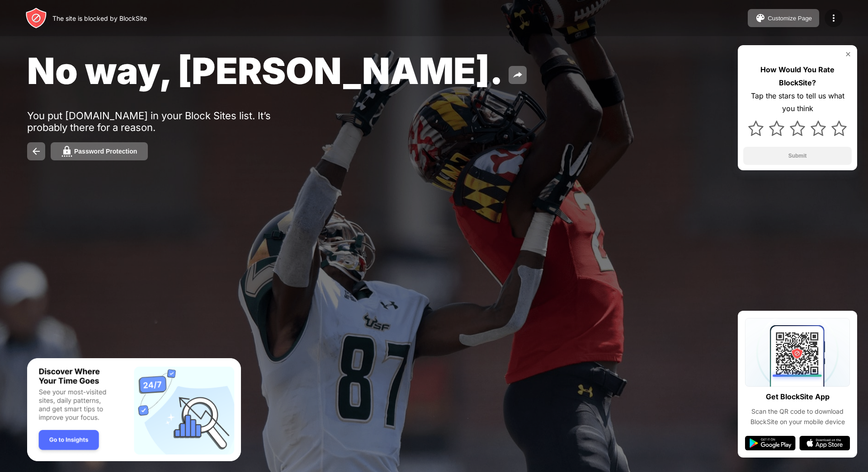 This screenshot has height=472, width=868. What do you see at coordinates (36, 18) in the screenshot?
I see `img: header-logo.svg` at bounding box center [36, 18].